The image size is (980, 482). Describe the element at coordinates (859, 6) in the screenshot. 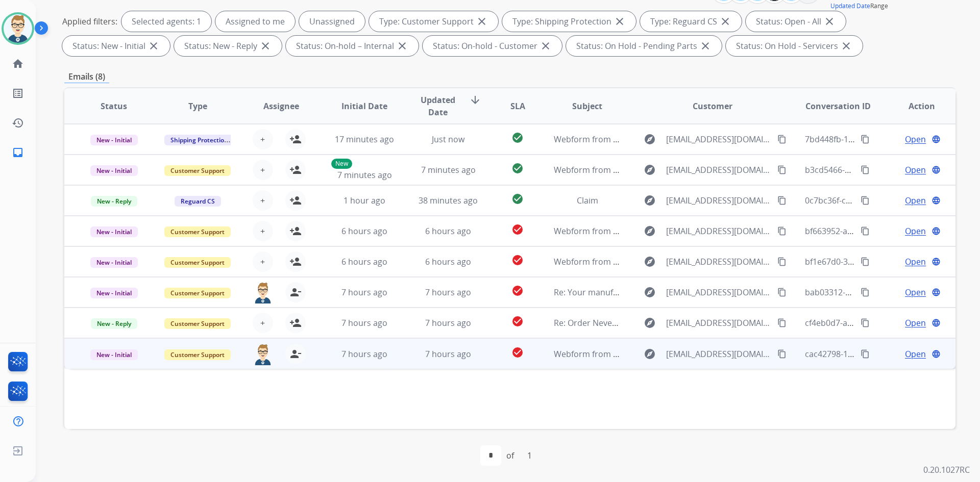

I see `span: Range` at that location.